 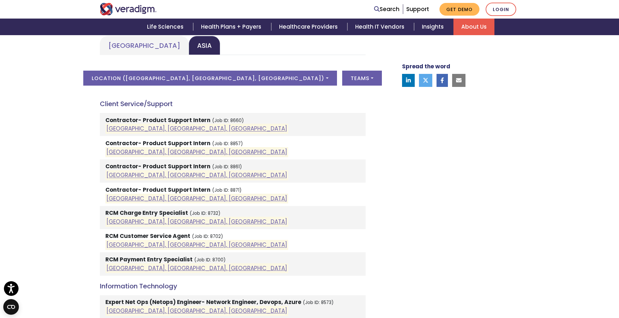 What do you see at coordinates (228, 120) in the screenshot?
I see `small: (Job ID: 8660)` at bounding box center [228, 120].